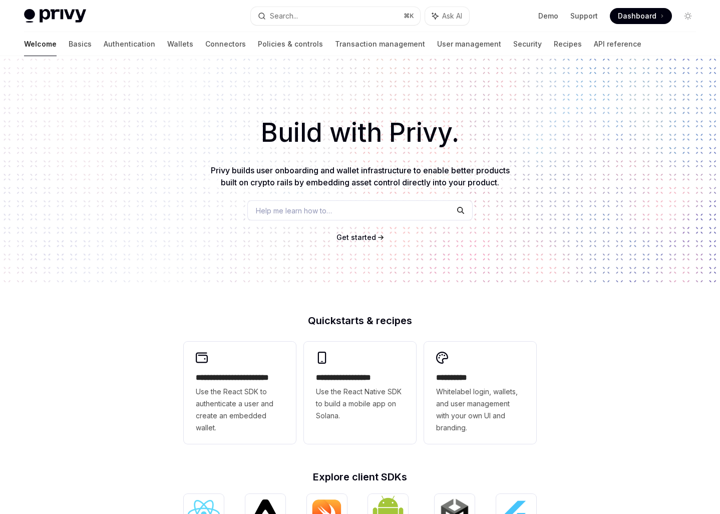 The image size is (720, 514). I want to click on span: Use the React SDK to authenticate a user and create an embedded wallet., so click(240, 410).